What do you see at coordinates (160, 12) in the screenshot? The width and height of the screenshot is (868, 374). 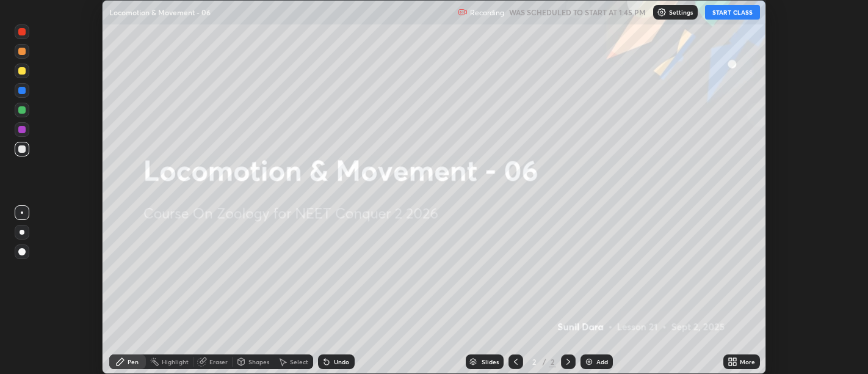 I see `p: Locomotion & Movement - 06` at bounding box center [160, 12].